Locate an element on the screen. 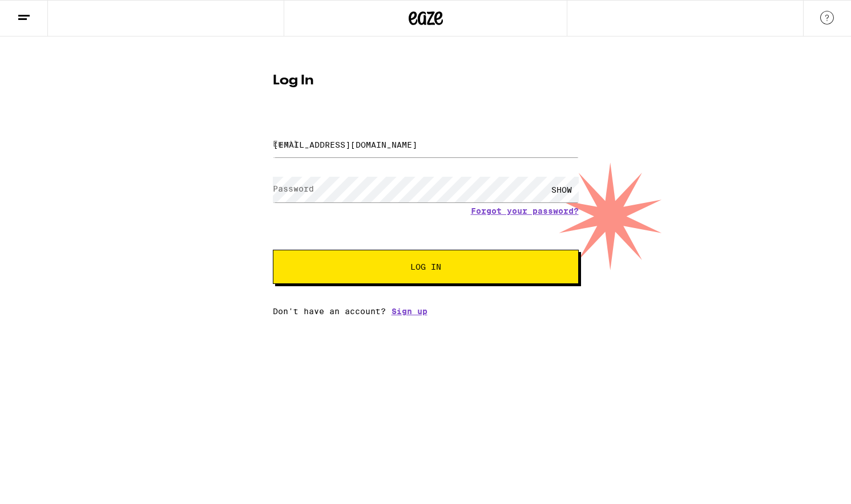 Image resolution: width=851 pixels, height=504 pixels. label: Email is located at coordinates (285, 144).